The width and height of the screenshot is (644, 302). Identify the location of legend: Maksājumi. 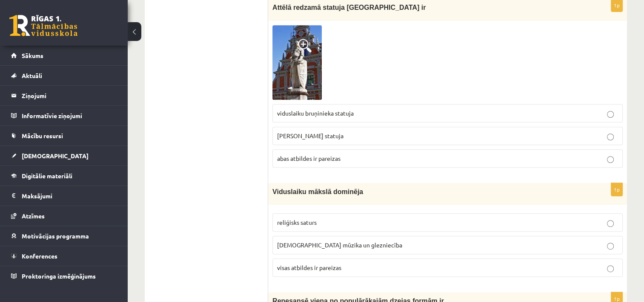
(69, 196).